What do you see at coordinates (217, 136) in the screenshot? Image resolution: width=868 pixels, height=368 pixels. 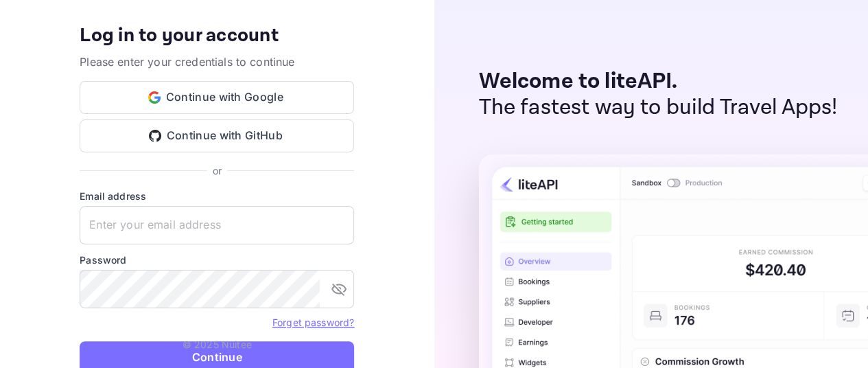 I see `button: Continue with GitHub` at bounding box center [217, 136].